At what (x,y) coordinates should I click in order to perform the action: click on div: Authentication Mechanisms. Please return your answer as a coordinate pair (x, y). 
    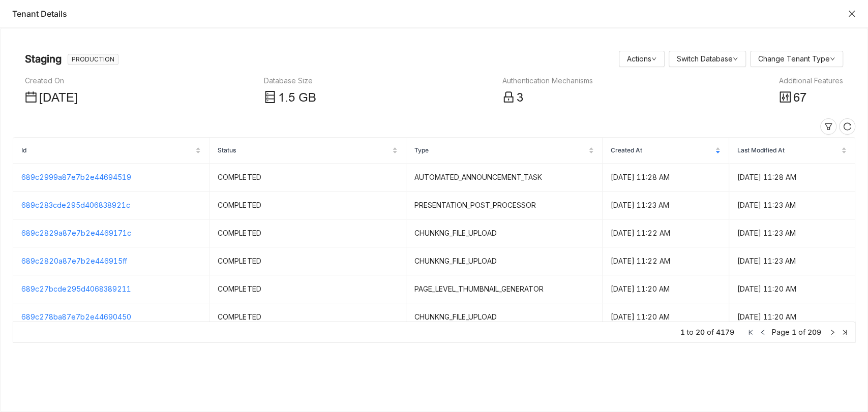
    Looking at the image, I should click on (548, 80).